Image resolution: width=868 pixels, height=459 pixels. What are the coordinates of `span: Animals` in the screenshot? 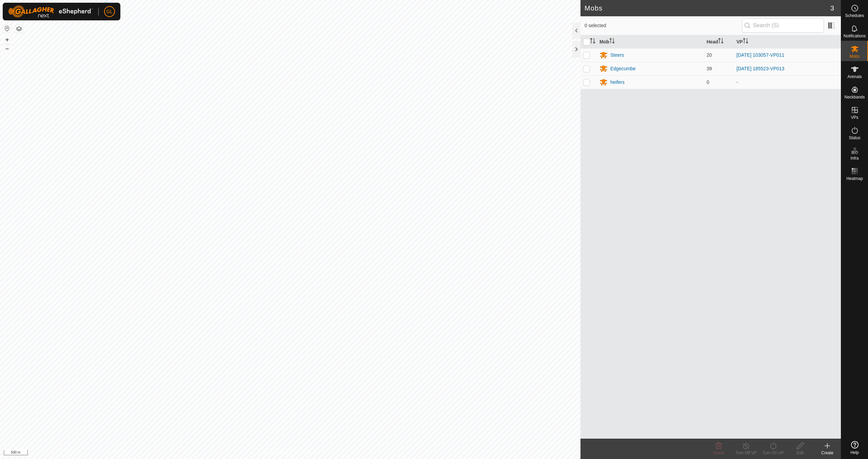 It's located at (855, 77).